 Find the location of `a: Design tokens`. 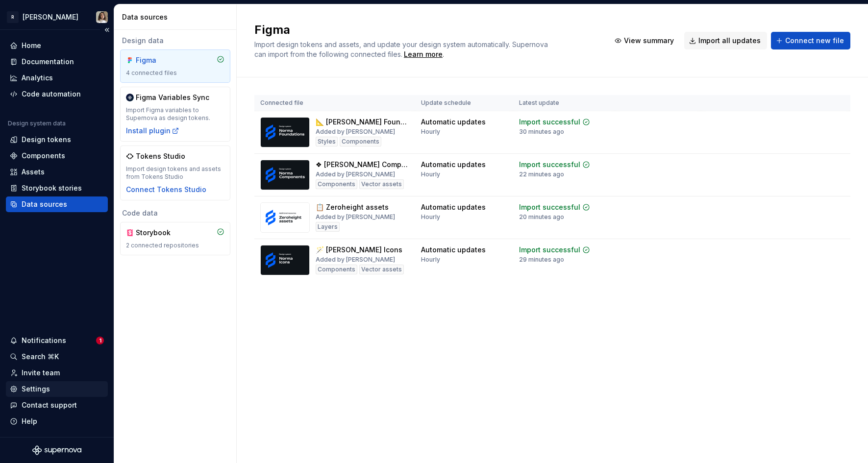

a: Design tokens is located at coordinates (57, 140).